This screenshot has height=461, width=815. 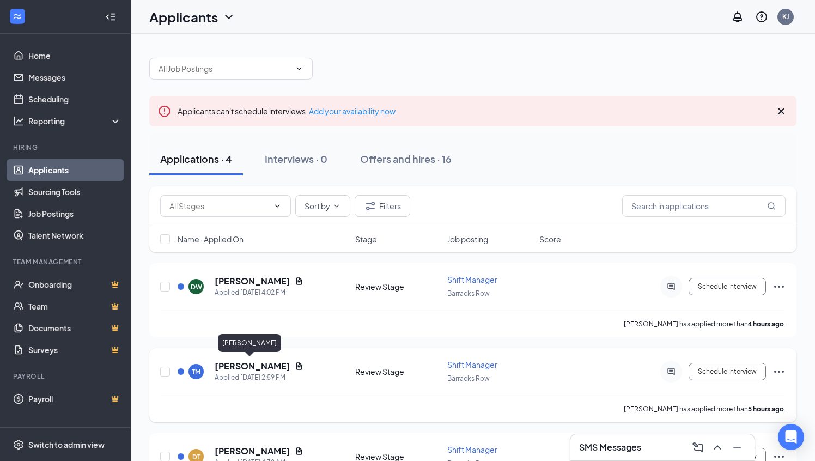 What do you see at coordinates (717, 447) in the screenshot?
I see `svg: ChevronUp` at bounding box center [717, 447].